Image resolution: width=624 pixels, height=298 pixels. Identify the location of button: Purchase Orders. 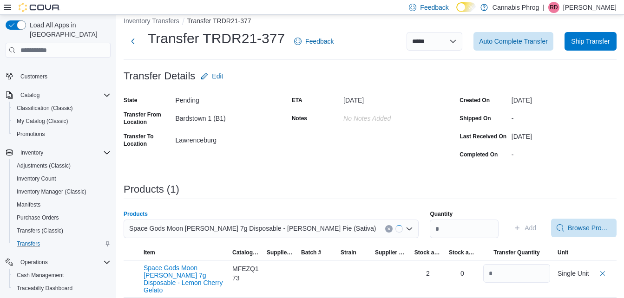
(62, 218).